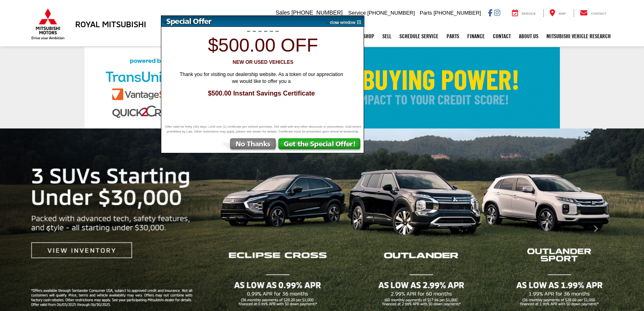 The height and width of the screenshot is (311, 644). I want to click on span: Sales, so click(282, 13).